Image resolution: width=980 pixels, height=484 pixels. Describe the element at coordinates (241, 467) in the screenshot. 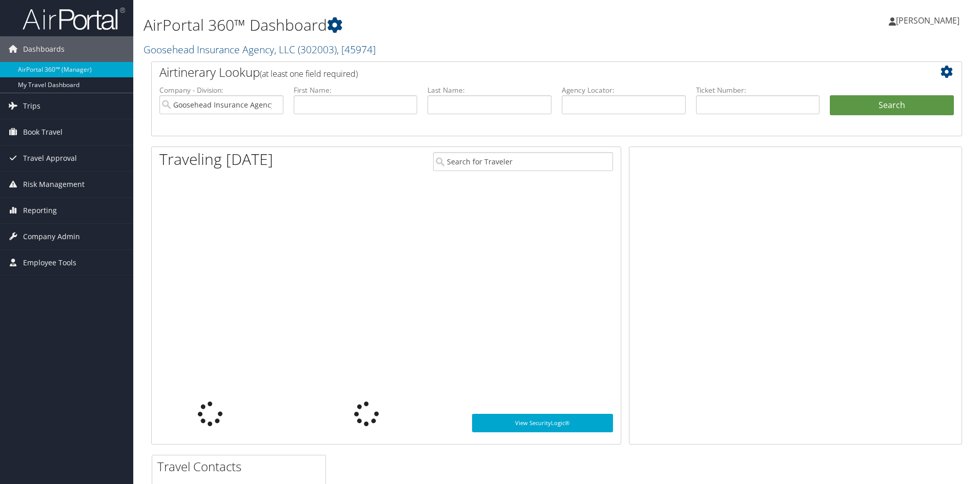

I see `h2: Travel Contacts` at that location.